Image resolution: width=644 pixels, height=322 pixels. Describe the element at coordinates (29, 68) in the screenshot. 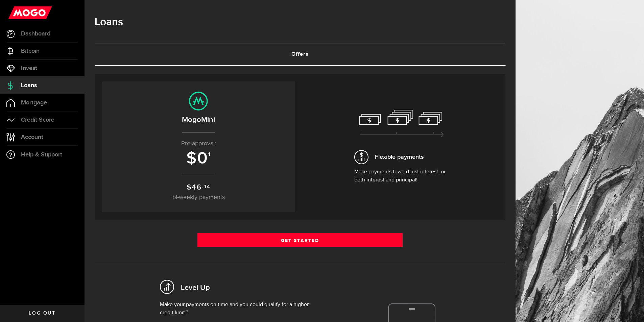

I see `span: Invest` at that location.